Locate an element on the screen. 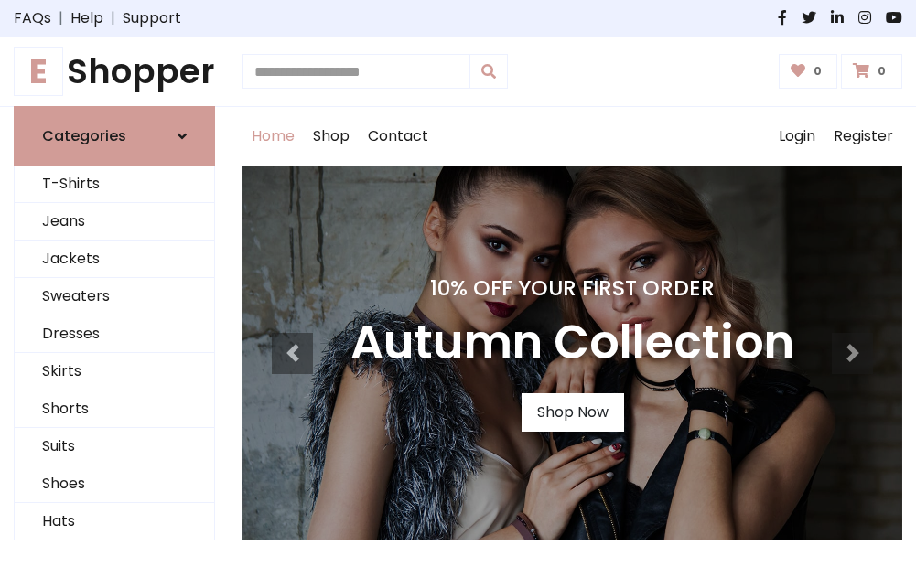 The width and height of the screenshot is (916, 588). a: Support is located at coordinates (152, 19).